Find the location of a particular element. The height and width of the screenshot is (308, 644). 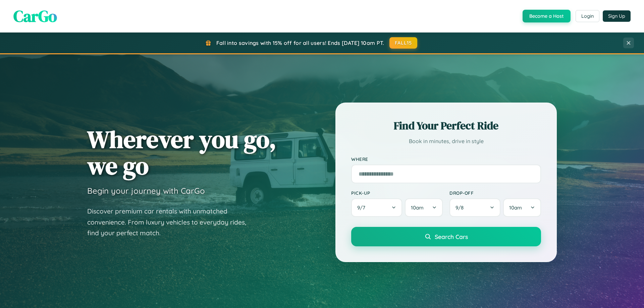

button: Search Cars is located at coordinates (446, 237).